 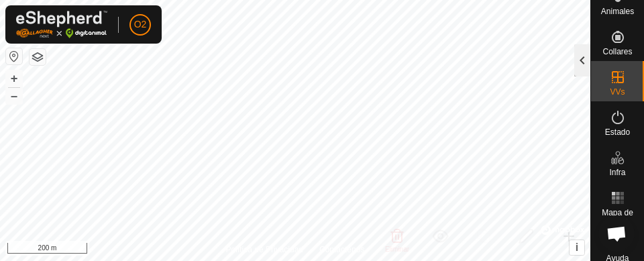 I want to click on button: Restablecer Mapa, so click(x=14, y=56).